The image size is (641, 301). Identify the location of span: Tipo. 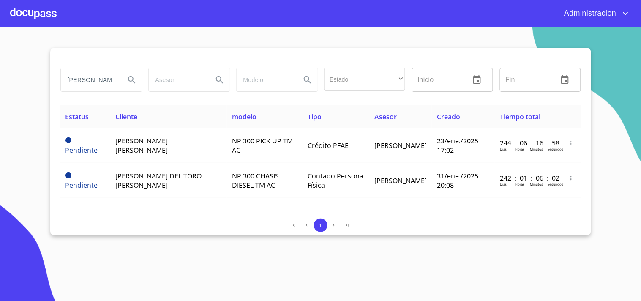
(315, 117).